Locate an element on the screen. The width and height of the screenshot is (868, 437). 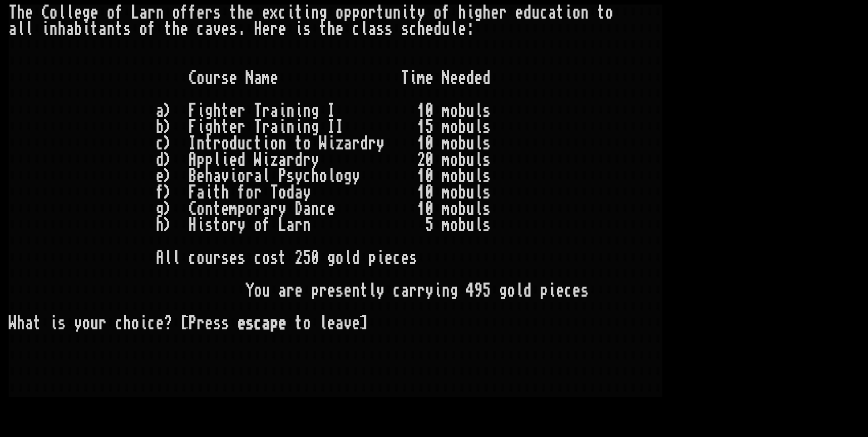
div: B is located at coordinates (193, 176).